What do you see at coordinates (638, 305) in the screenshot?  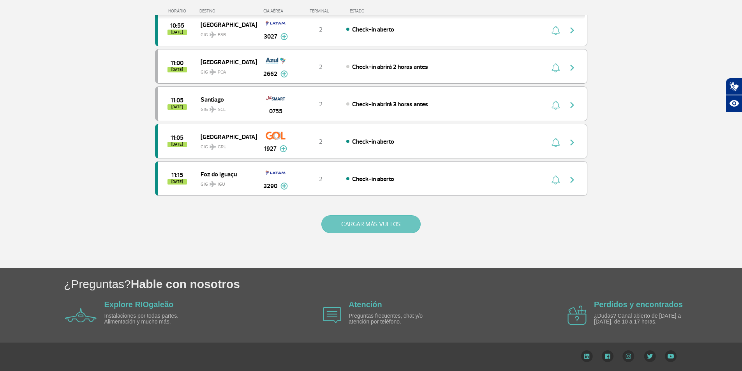 I see `a: Perdidos y encontrados` at bounding box center [638, 305].